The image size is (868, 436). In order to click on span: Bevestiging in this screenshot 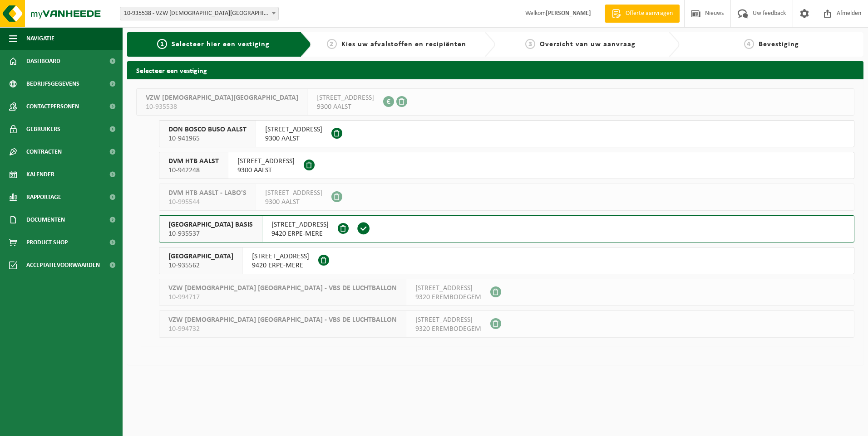, I will do `click(778, 45)`.